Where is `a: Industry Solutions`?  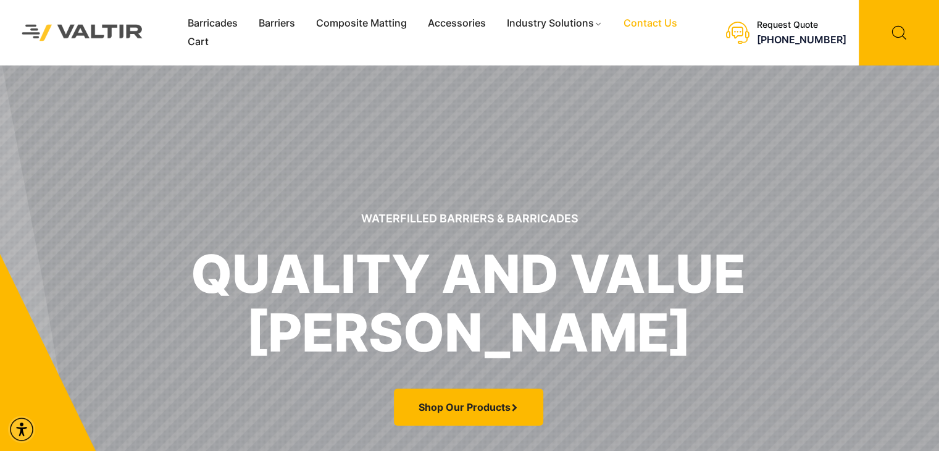 a: Industry Solutions is located at coordinates (554, 23).